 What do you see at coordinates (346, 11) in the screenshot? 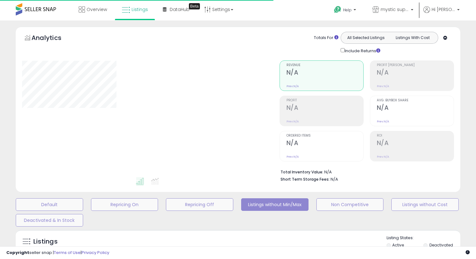
I see `a: Help` at bounding box center [346, 11].